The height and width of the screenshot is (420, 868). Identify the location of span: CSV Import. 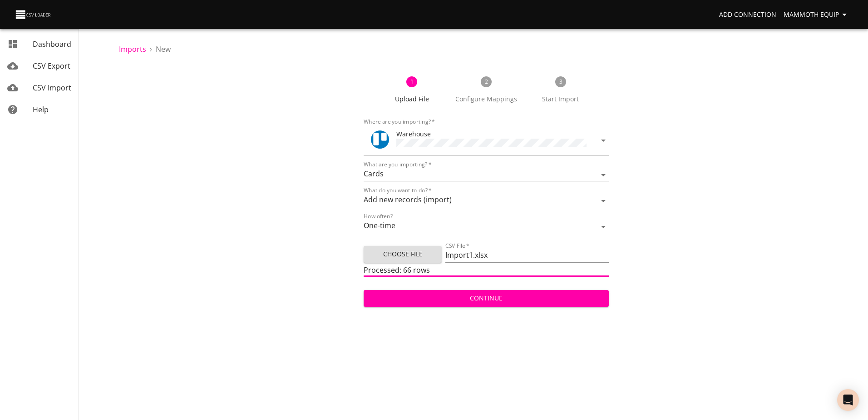
(52, 88).